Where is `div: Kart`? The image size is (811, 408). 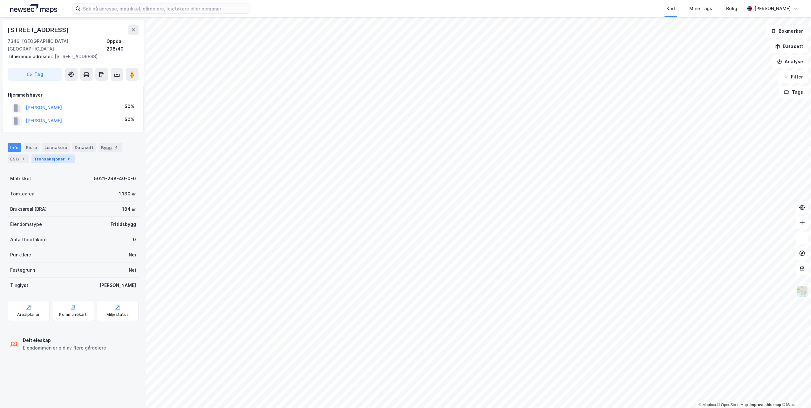 div: Kart is located at coordinates (671, 9).